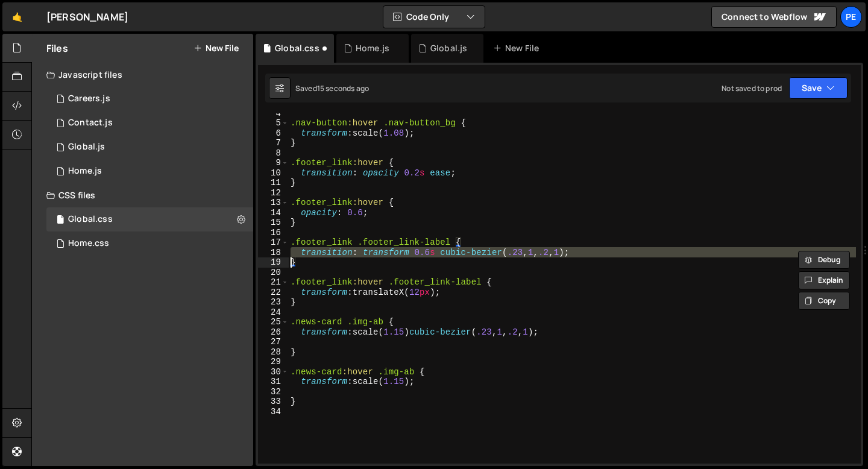 The height and width of the screenshot is (469, 868). Describe the element at coordinates (273, 113) in the screenshot. I see `div: 4` at that location.